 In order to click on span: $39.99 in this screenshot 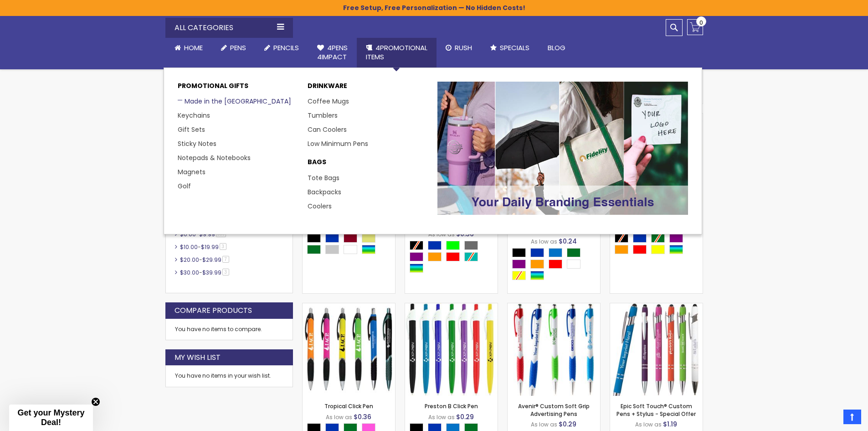, I will do `click(212, 272)`.